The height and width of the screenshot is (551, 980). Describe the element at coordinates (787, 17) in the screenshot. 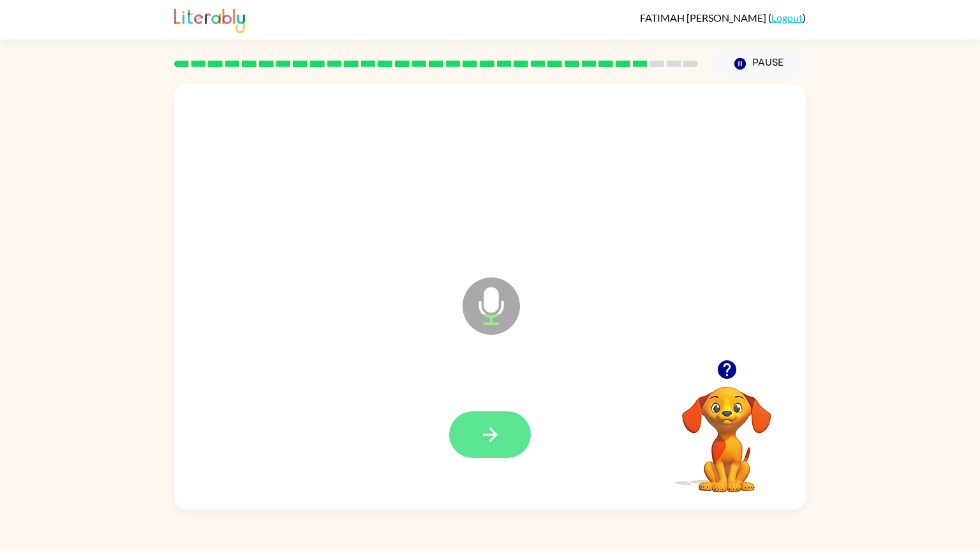

I see `a: Logout` at that location.